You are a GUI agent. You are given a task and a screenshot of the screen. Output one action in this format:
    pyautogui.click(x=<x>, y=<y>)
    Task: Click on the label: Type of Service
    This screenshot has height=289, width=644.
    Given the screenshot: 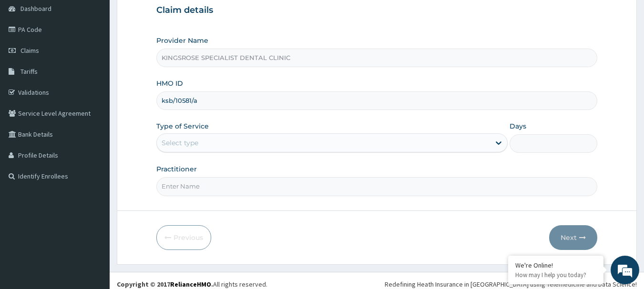 What is the action you would take?
    pyautogui.click(x=182, y=126)
    